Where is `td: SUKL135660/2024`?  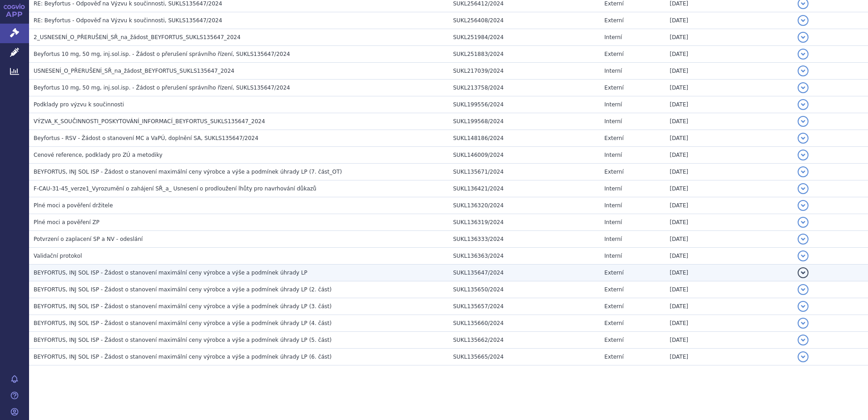 td: SUKL135660/2024 is located at coordinates (523, 323).